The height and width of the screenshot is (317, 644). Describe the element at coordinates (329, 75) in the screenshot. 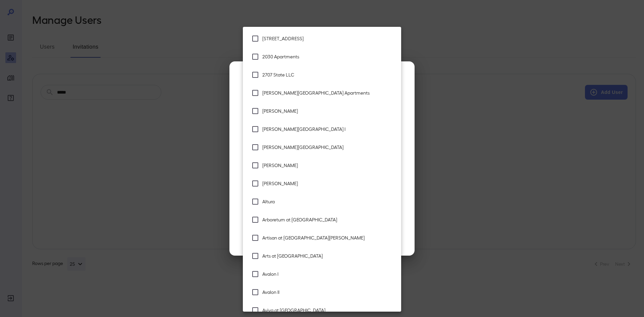

I see `span: 2707 State LLC` at that location.